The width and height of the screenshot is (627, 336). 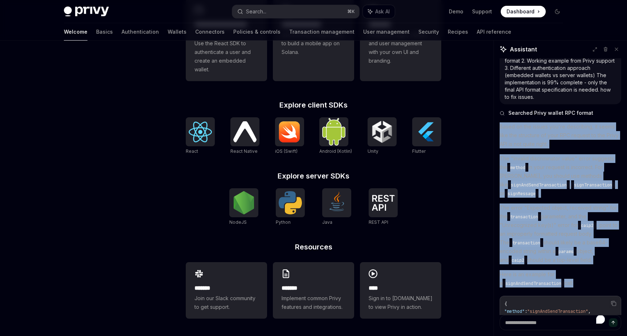 What do you see at coordinates (523, 12) in the screenshot?
I see `a: Dashboard` at bounding box center [523, 12].